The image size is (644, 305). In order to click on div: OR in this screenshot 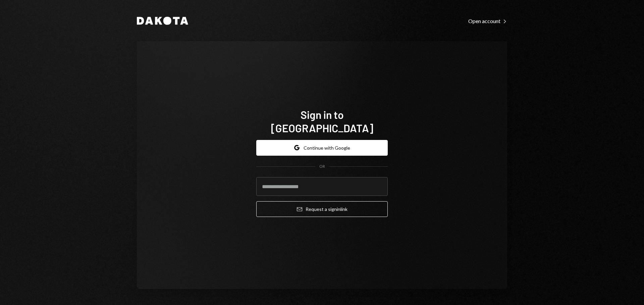, I will do `click(322, 166)`.